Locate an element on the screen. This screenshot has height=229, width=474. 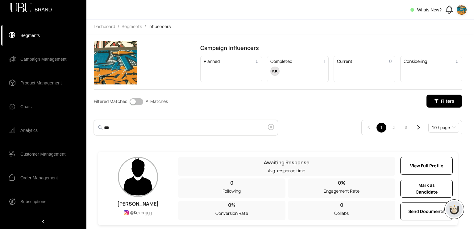
img: chatboticon-C4A3G2IU.png is located at coordinates (454, 210).